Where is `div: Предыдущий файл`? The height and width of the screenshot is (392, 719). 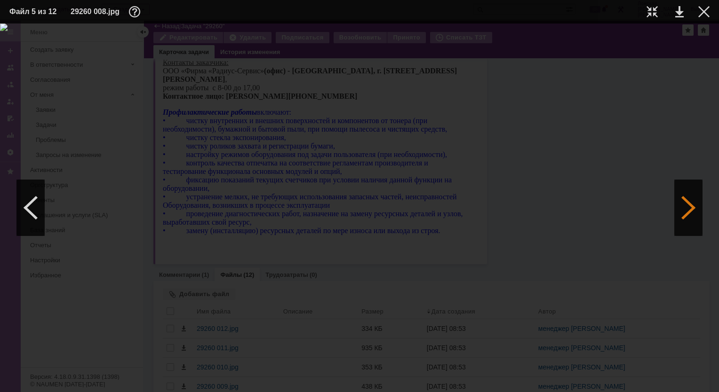
div: Предыдущий файл is located at coordinates (31, 208).